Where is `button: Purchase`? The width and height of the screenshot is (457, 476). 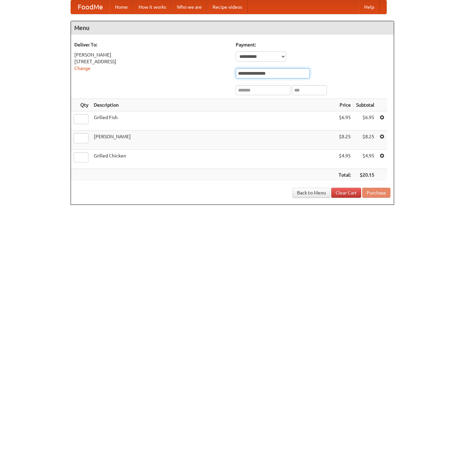 button: Purchase is located at coordinates (377, 193).